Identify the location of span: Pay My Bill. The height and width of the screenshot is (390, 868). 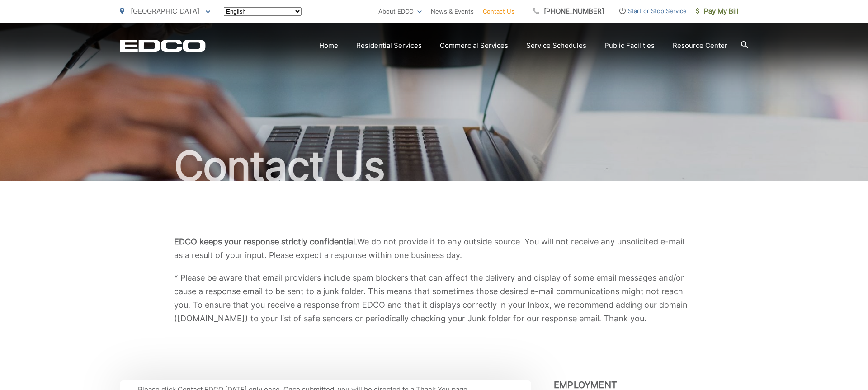
(717, 11).